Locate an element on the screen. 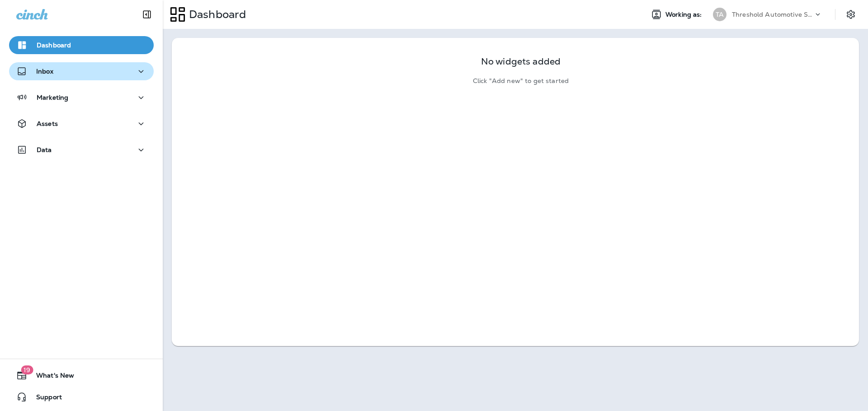 This screenshot has height=411, width=868. p: Threshold Automotive Service dba Grease Monkey is located at coordinates (772, 14).